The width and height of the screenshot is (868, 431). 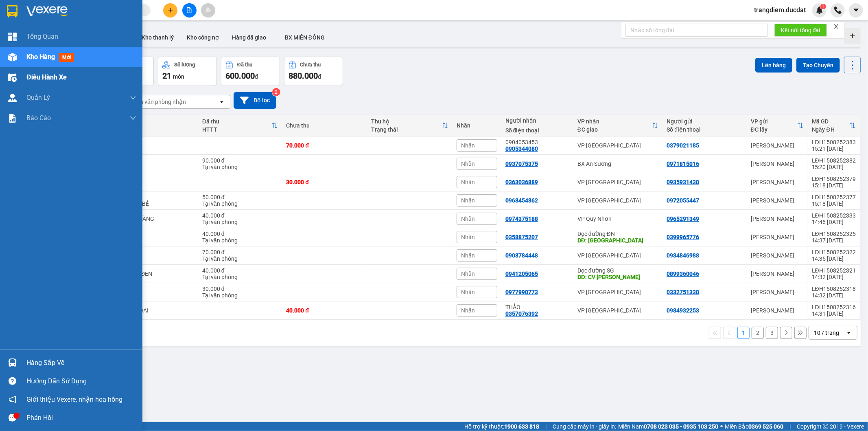 I want to click on div: Tên món, so click(x=157, y=122).